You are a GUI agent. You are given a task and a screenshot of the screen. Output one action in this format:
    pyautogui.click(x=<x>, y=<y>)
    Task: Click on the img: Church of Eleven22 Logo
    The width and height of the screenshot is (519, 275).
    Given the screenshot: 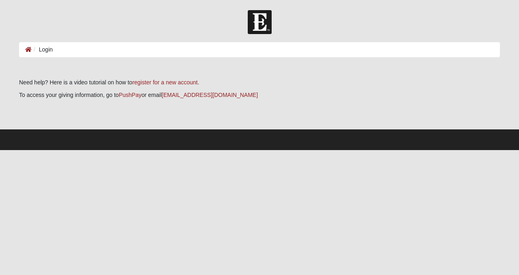 What is the action you would take?
    pyautogui.click(x=259, y=22)
    